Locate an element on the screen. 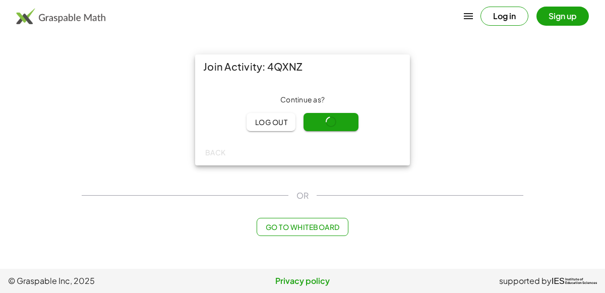  button: Log in is located at coordinates (504, 16).